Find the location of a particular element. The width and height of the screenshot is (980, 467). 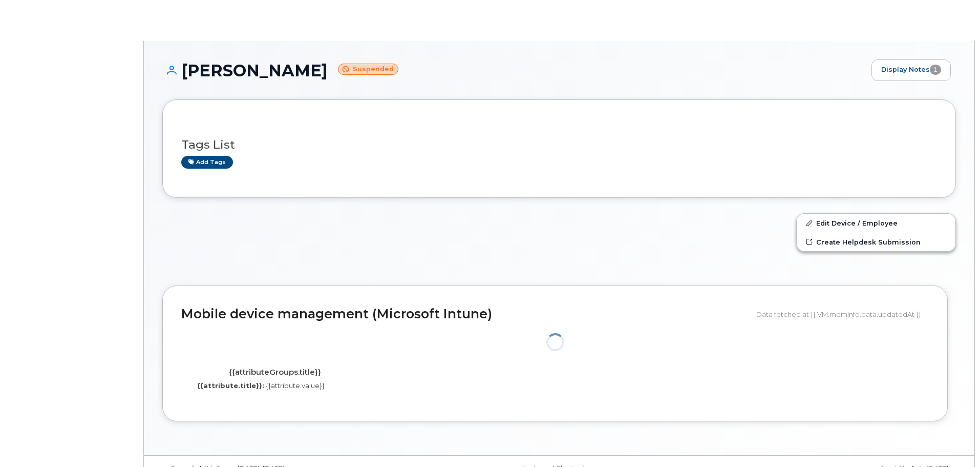

h3: Tags List is located at coordinates (559, 144).